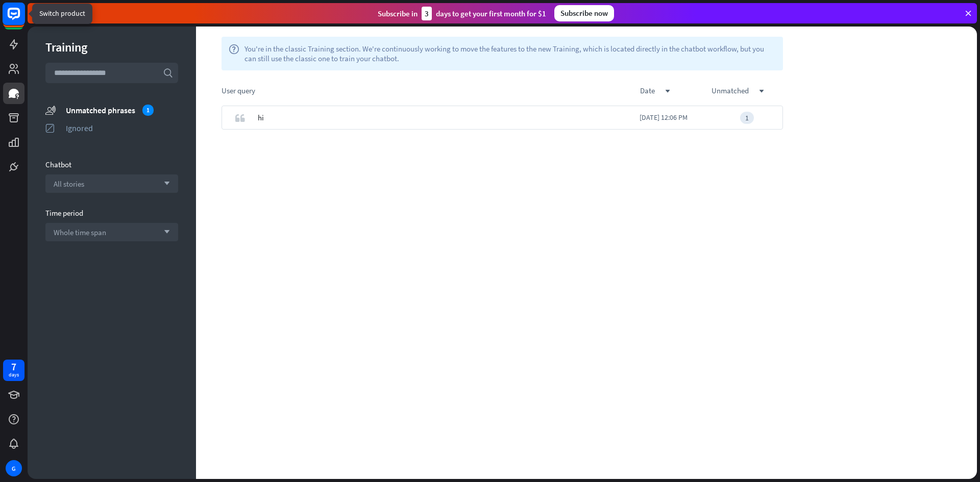 This screenshot has height=482, width=980. Describe the element at coordinates (261, 117) in the screenshot. I see `span: hi` at that location.